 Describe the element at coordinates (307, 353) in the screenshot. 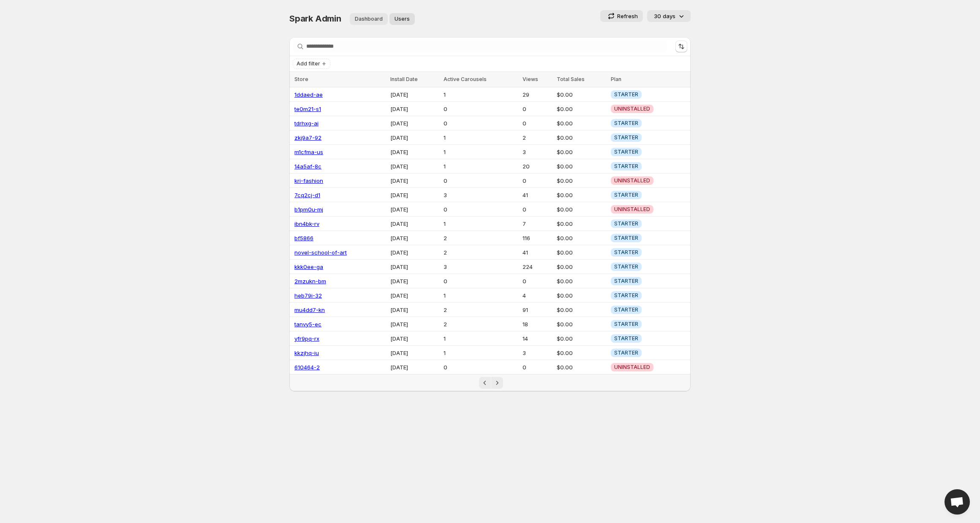

I see `a: kkzjhq-iu` at that location.